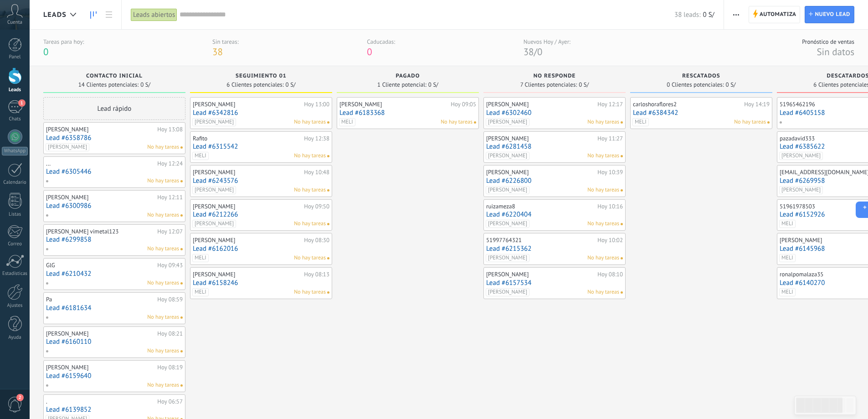 The width and height of the screenshot is (868, 419). What do you see at coordinates (701, 112) in the screenshot?
I see `a: Lead #6384342` at bounding box center [701, 112].